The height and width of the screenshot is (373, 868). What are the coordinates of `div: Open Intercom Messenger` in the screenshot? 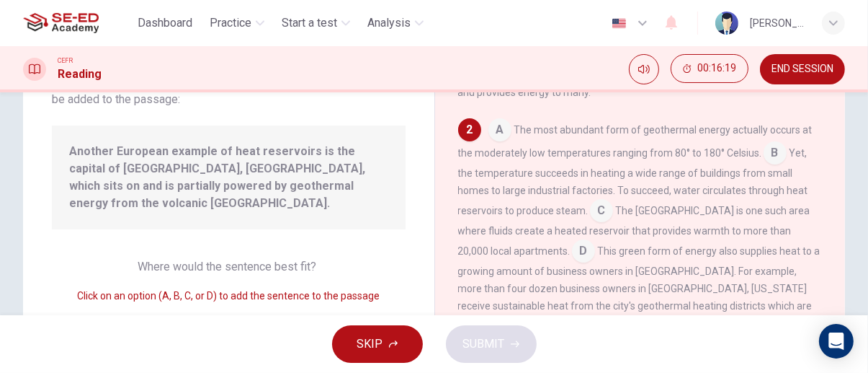 It's located at (837, 341).